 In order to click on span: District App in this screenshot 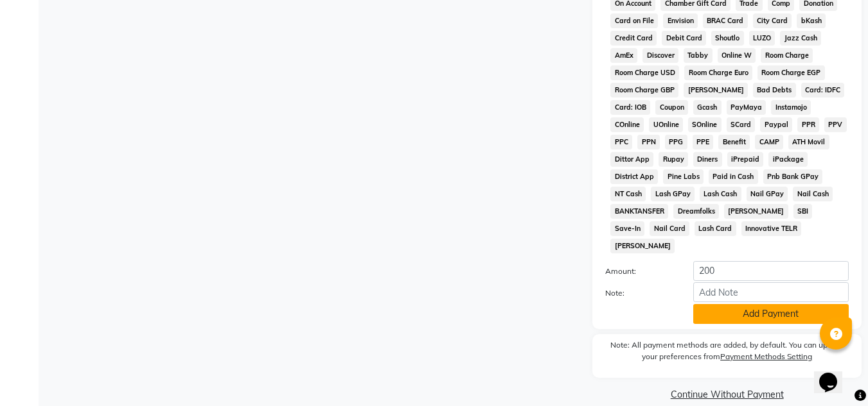, I will do `click(634, 176)`.